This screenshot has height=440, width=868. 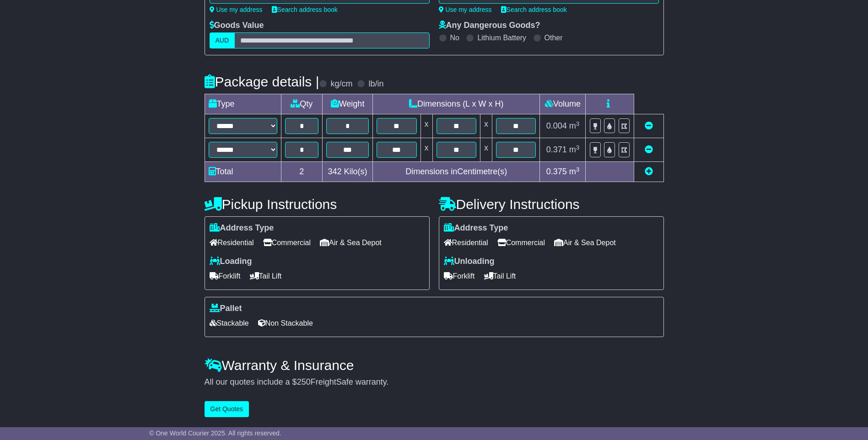 I want to click on td: Dimensions (L x W x H), so click(x=457, y=104).